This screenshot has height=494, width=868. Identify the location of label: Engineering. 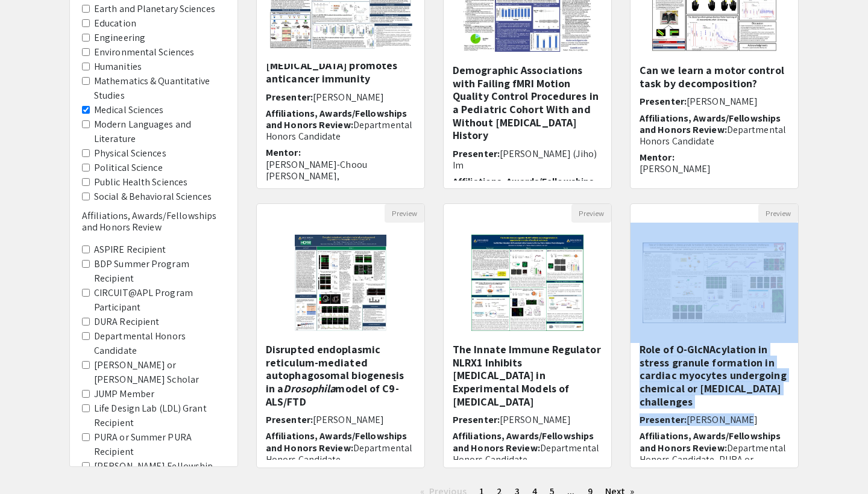
(119, 38).